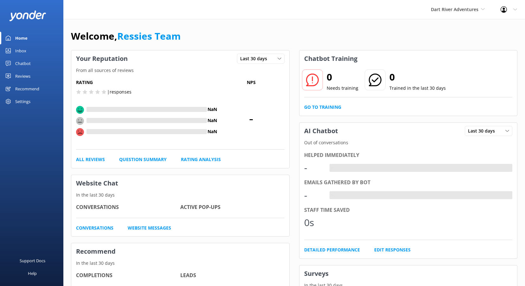 Image resolution: width=525 pixels, height=286 pixels. What do you see at coordinates (180, 251) in the screenshot?
I see `h3: Recommend` at bounding box center [180, 251].